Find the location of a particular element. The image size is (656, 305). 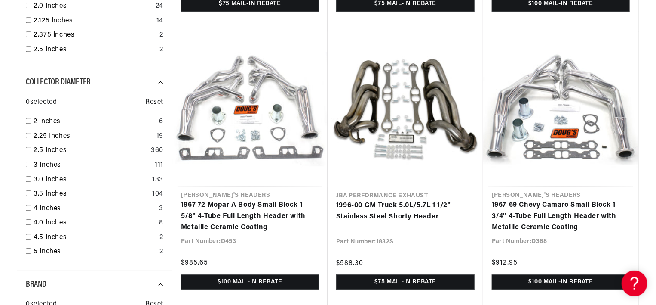

div: 6 is located at coordinates (161, 122).